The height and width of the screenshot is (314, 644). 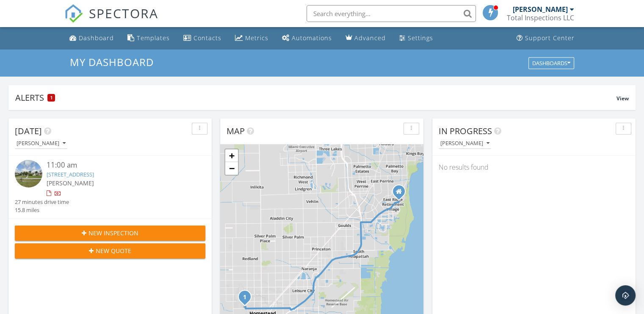 I want to click on div: Dashboard, so click(x=96, y=38).